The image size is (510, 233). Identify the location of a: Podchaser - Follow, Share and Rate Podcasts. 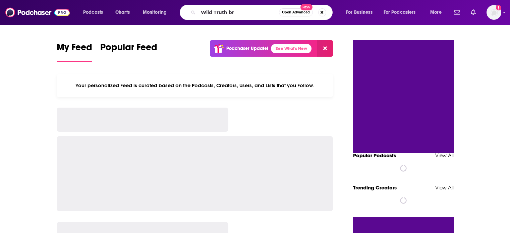
(38, 12).